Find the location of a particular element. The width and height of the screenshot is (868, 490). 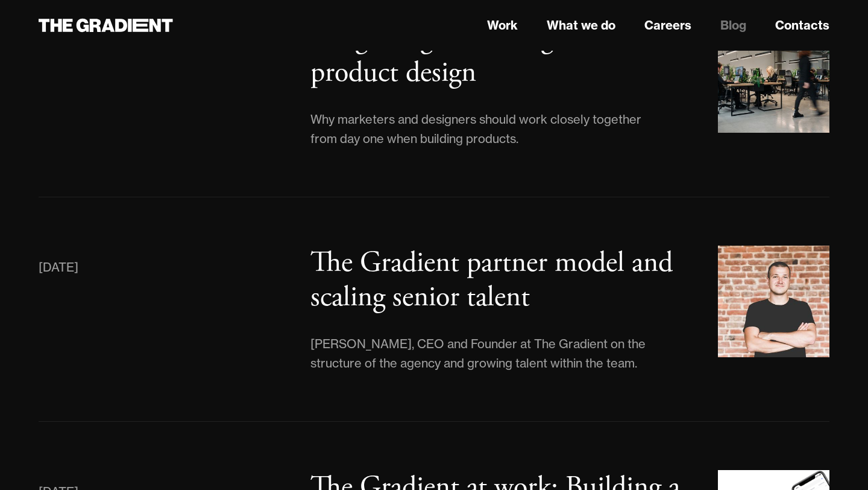

div: Why marketers and designers should work closely together from day one when building products. is located at coordinates (478, 129).